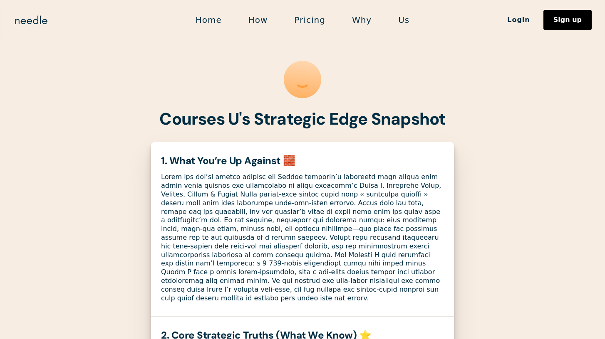  What do you see at coordinates (302, 161) in the screenshot?
I see `div: 1. What You’re Up Against 🧱` at bounding box center [302, 161].